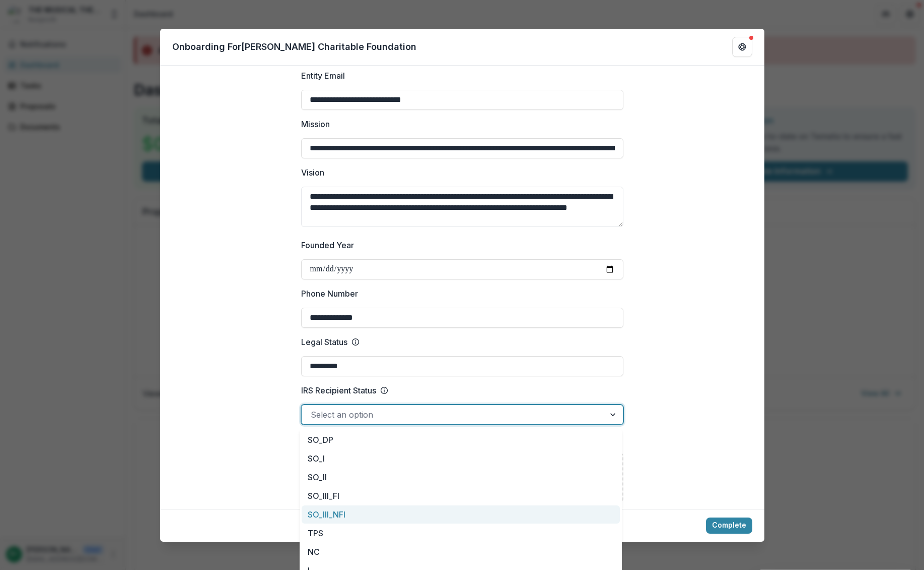 The image size is (924, 570). What do you see at coordinates (325, 342) in the screenshot?
I see `p: Legal Status` at bounding box center [325, 342].